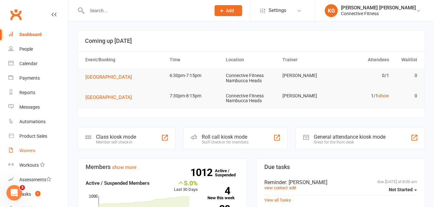  What do you see at coordinates (116, 137) in the screenshot?
I see `div: Class kiosk mode` at bounding box center [116, 137].